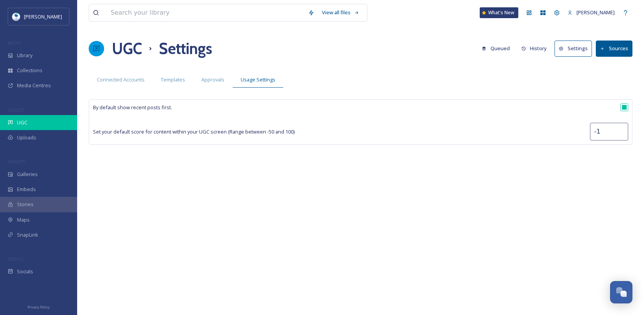  Describe the element at coordinates (614, 48) in the screenshot. I see `button: Sources` at that location.